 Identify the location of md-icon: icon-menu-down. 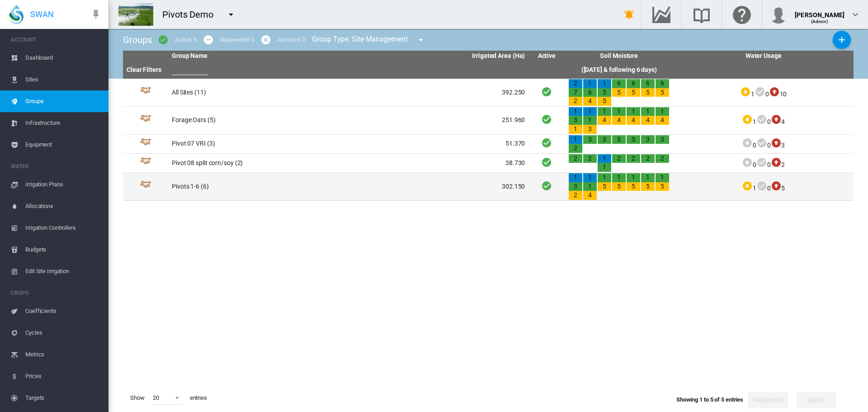
(421, 40).